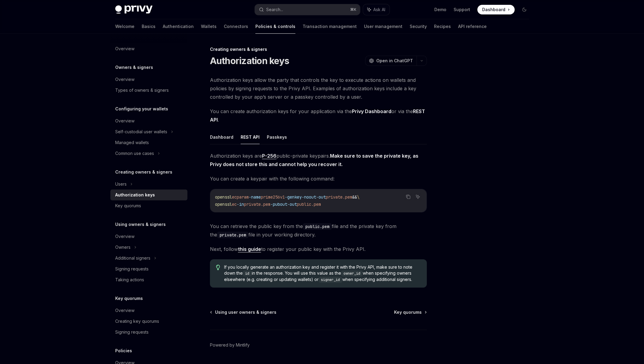 This screenshot has width=644, height=364. What do you see at coordinates (125, 27) in the screenshot?
I see `a: Welcome` at bounding box center [125, 27].